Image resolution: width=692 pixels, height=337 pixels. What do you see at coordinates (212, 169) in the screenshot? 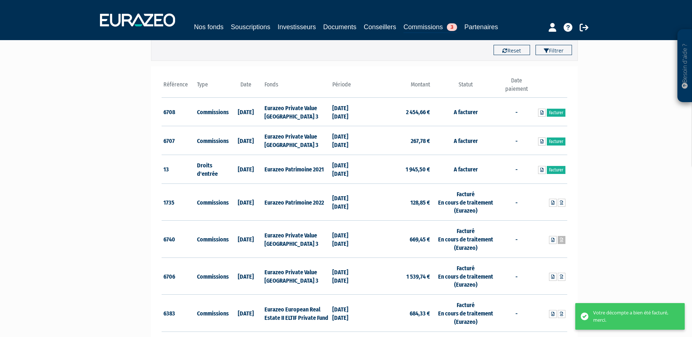
I see `td: Droits d'entrée` at bounding box center [212, 169].